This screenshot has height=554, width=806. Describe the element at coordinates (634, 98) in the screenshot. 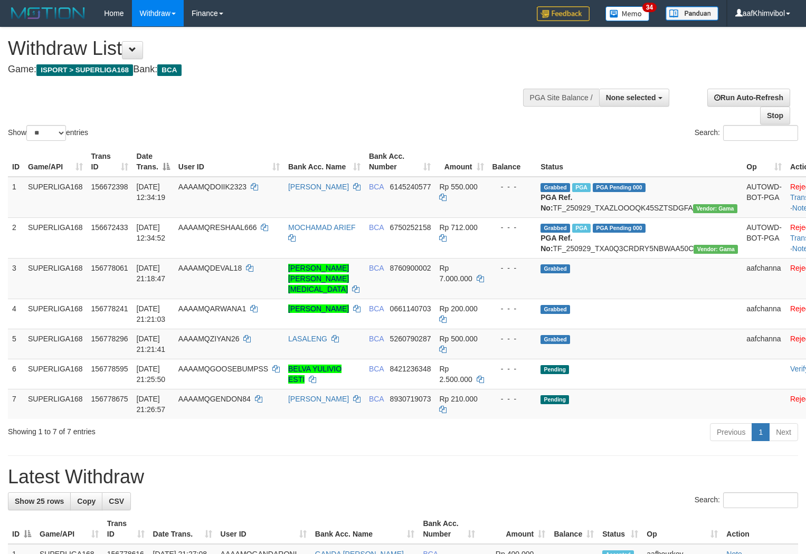

I see `button: None selected` at that location.